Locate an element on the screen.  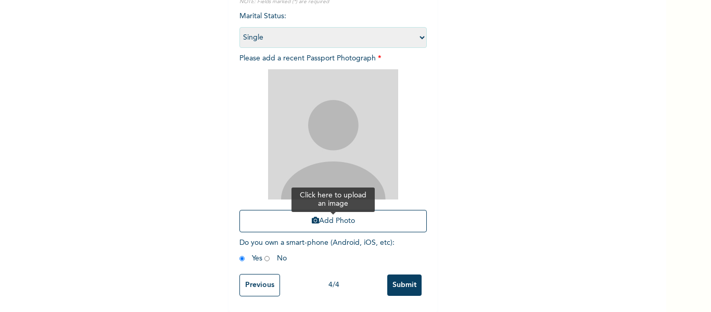
input: Submit is located at coordinates (404, 285).